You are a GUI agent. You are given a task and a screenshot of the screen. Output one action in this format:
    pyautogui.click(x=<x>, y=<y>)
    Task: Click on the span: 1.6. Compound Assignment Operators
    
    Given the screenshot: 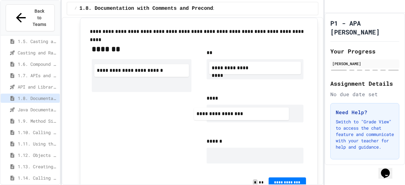 What is the action you would take?
    pyautogui.click(x=37, y=64)
    